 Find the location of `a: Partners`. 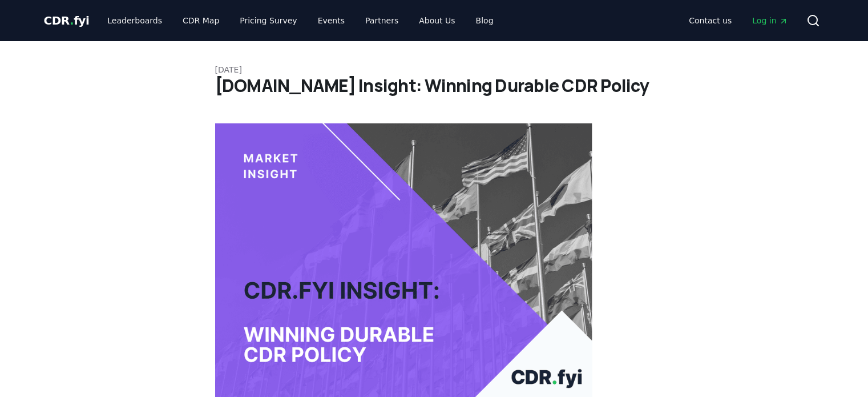

a: Partners is located at coordinates (382, 21).